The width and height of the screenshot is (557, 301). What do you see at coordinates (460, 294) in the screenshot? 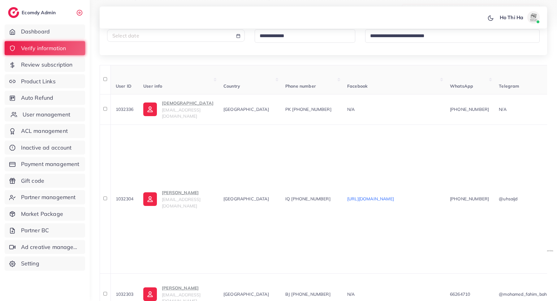
I see `span: 66264710` at bounding box center [460, 294].